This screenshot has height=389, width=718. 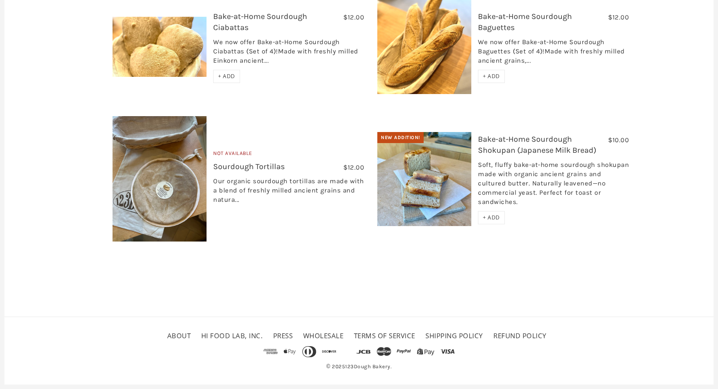 What do you see at coordinates (553, 53) in the screenshot?
I see `div: We now offer Bake-at-Home Sourdough Baguettes (Set of 4)!Made with freshly milled ancient grains,...` at bounding box center [553, 53].